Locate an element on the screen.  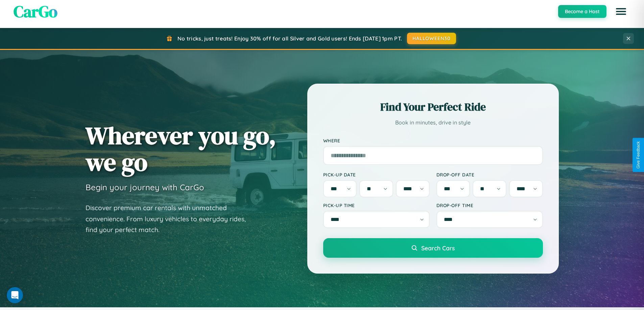
h1: Wherever you go, we go is located at coordinates (181, 149).